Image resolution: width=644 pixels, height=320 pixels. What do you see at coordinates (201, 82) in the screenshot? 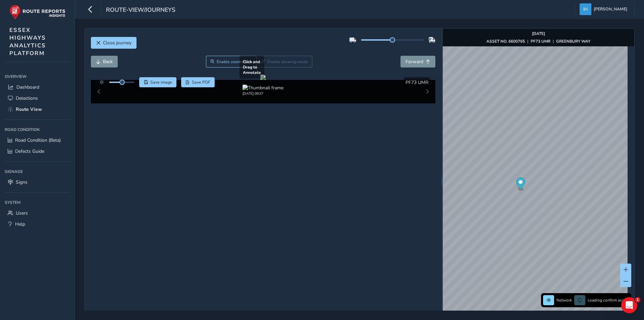
I see `span: Save PDF` at bounding box center [201, 82].